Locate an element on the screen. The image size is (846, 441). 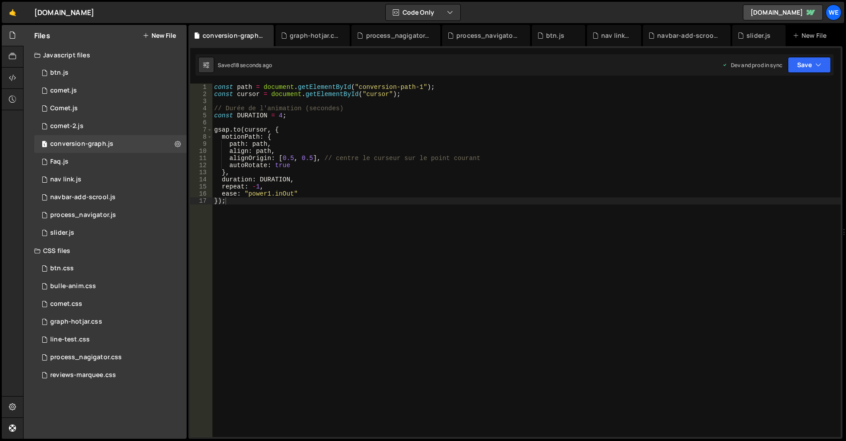
div: Dev and prod in sync is located at coordinates (752, 65).